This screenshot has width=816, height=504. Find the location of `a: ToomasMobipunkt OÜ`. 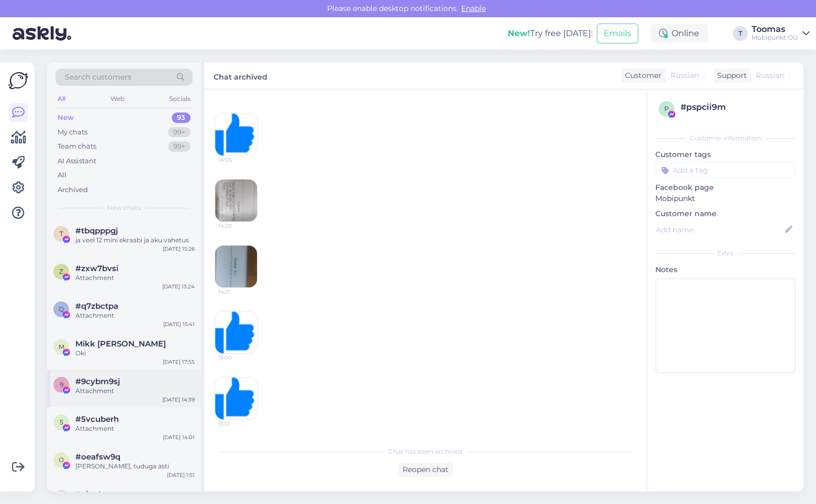

a: ToomasMobipunkt OÜ is located at coordinates (780, 33).